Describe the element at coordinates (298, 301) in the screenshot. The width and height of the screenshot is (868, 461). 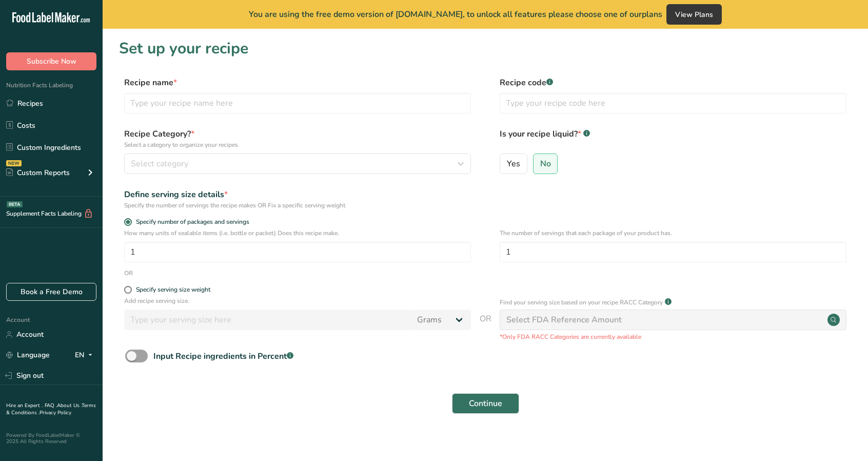
I see `p: Add recipe serving size.` at that location.